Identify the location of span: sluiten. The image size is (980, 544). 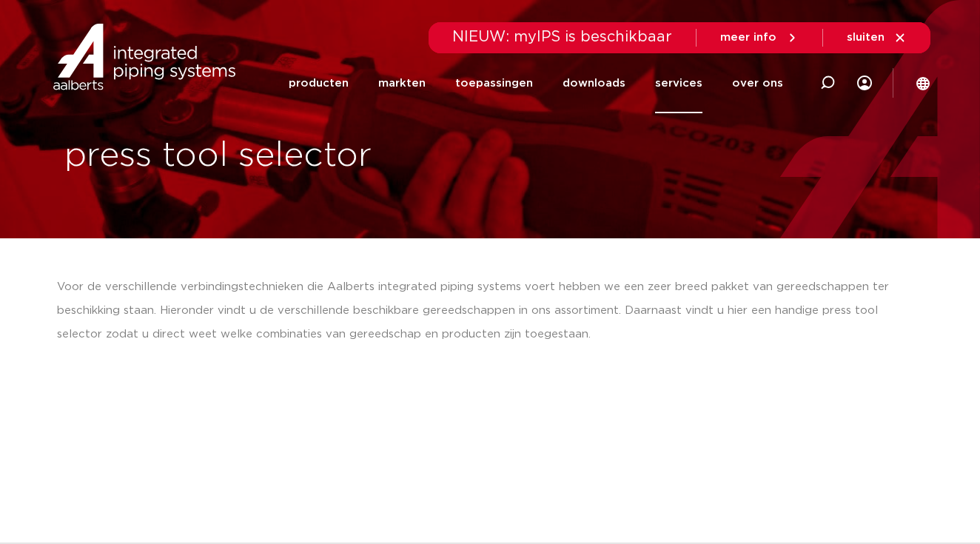
(865, 37).